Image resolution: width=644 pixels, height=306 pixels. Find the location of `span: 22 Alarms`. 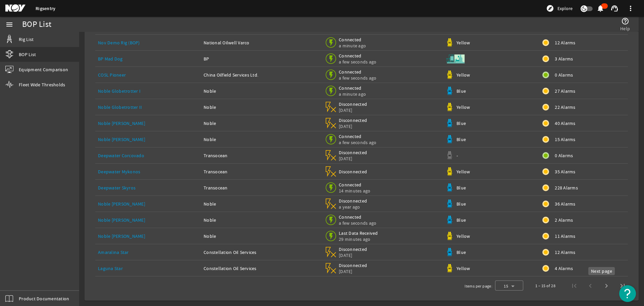

span: 22 Alarms is located at coordinates (565, 107).